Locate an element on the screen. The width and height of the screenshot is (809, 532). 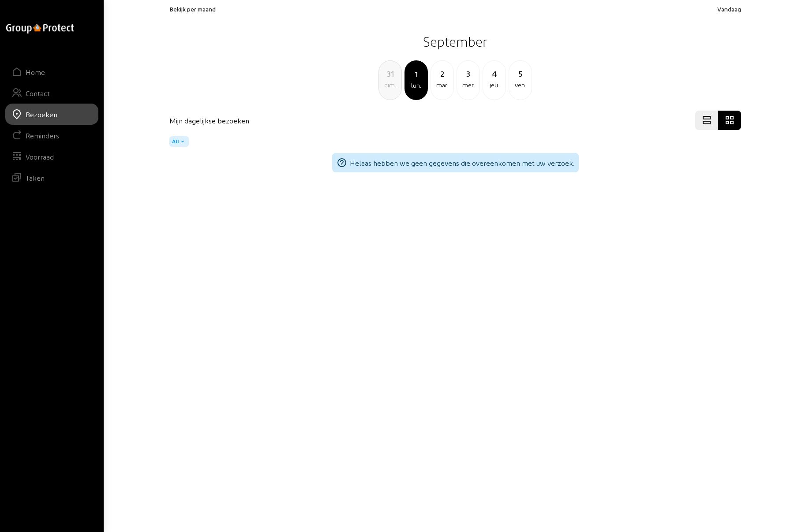
div: 4 is located at coordinates (494, 74).